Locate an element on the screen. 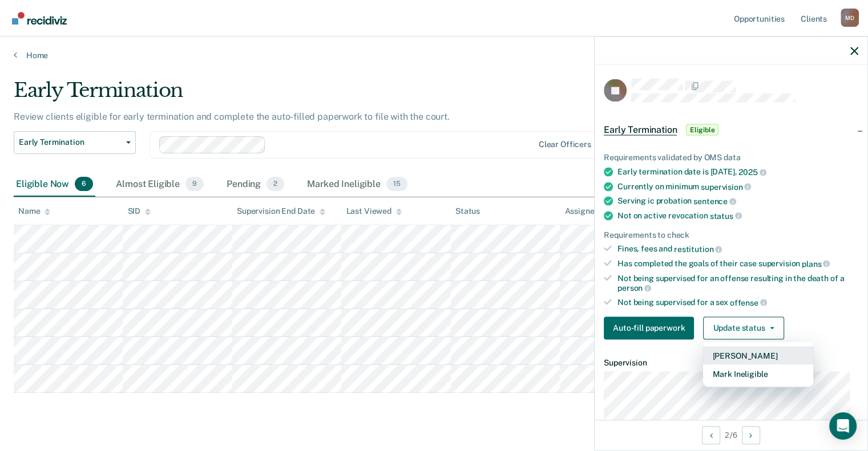 This screenshot has width=868, height=451. span: 9 is located at coordinates (195, 184).